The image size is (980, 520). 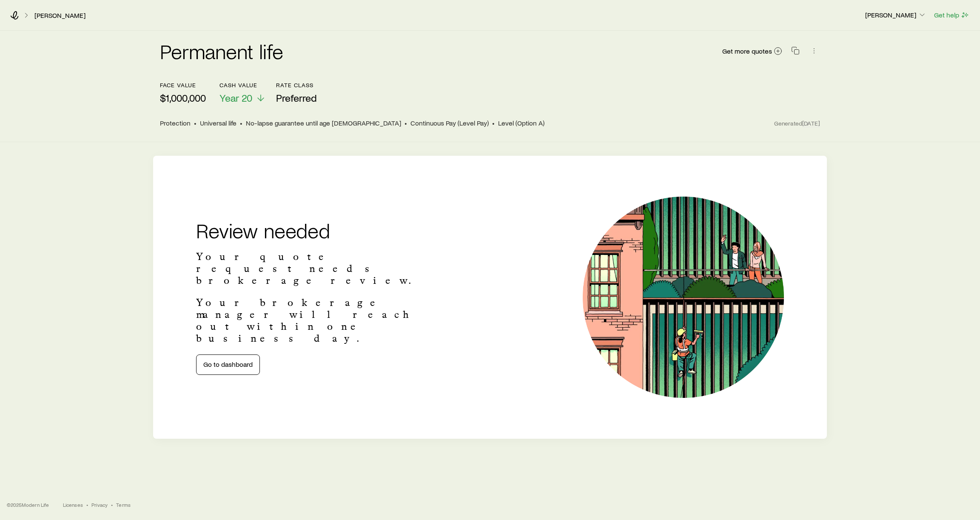 I want to click on a: Privacy, so click(x=99, y=505).